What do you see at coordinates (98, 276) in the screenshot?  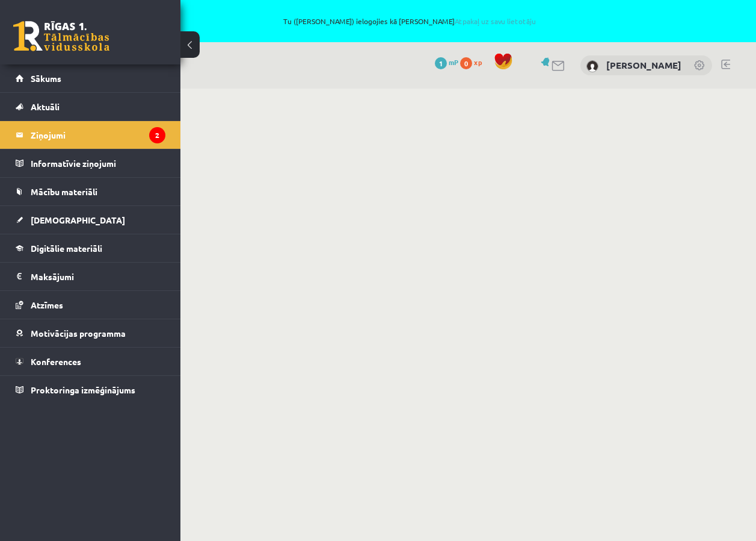 I see `legend: Maksājumi` at bounding box center [98, 276].